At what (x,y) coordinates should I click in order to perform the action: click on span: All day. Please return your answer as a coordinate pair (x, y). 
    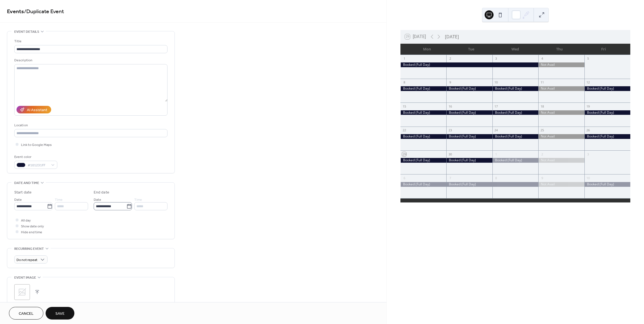
    Looking at the image, I should click on (26, 220).